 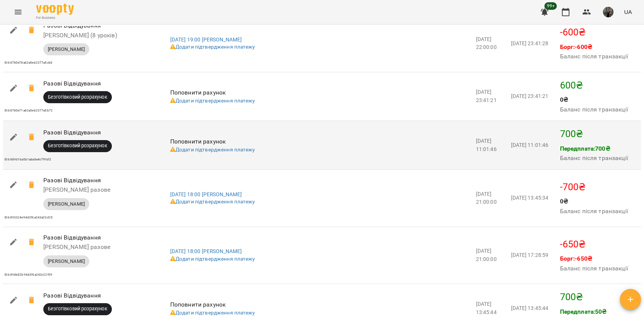 I want to click on img: Voopty Logo, so click(x=55, y=9).